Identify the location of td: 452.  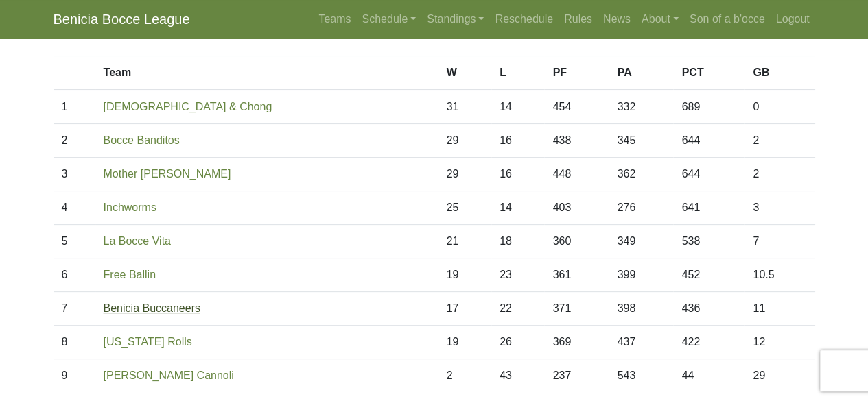
(709, 275).